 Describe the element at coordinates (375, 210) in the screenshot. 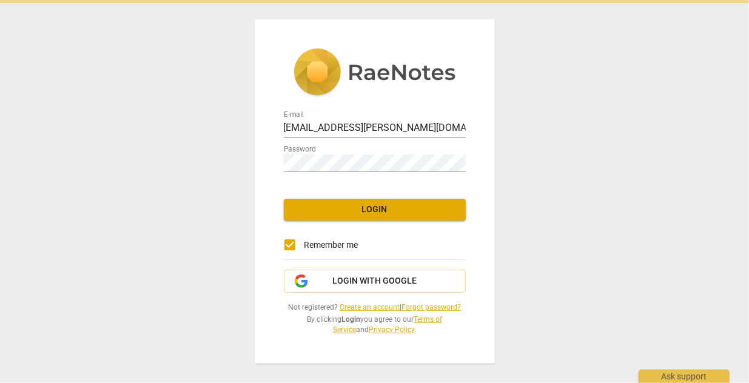

I see `button: Login` at that location.